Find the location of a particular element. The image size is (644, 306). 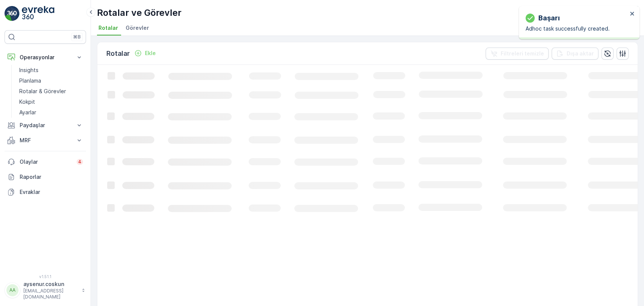

p: Planlama is located at coordinates (30, 81).